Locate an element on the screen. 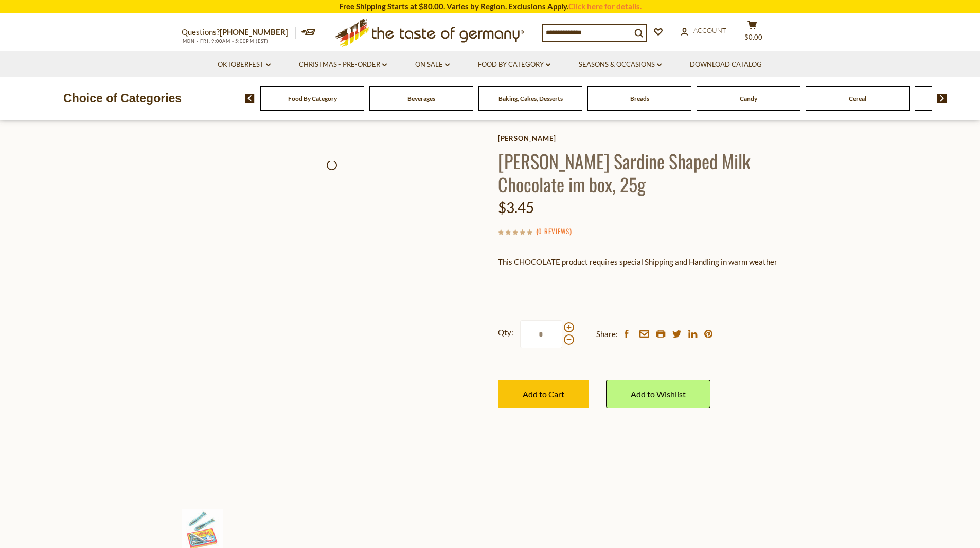  span: Breads is located at coordinates (640, 99).